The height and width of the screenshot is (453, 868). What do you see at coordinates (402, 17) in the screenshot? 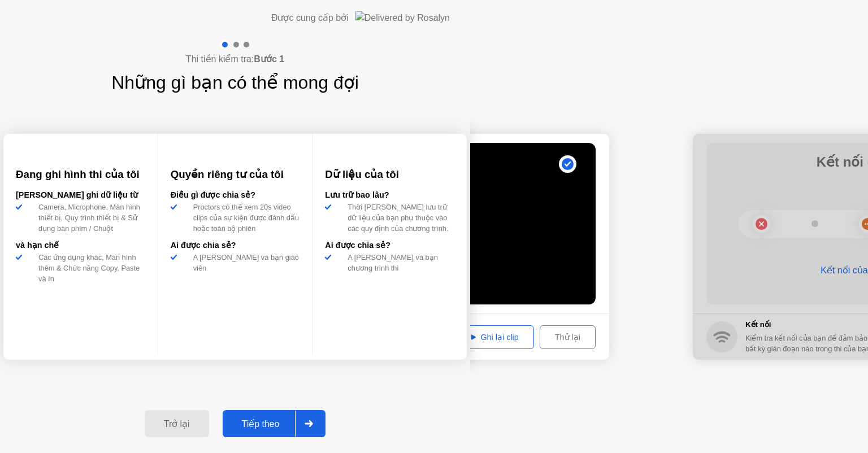
I see `img: Delivered by Rosalyn` at bounding box center [402, 17].